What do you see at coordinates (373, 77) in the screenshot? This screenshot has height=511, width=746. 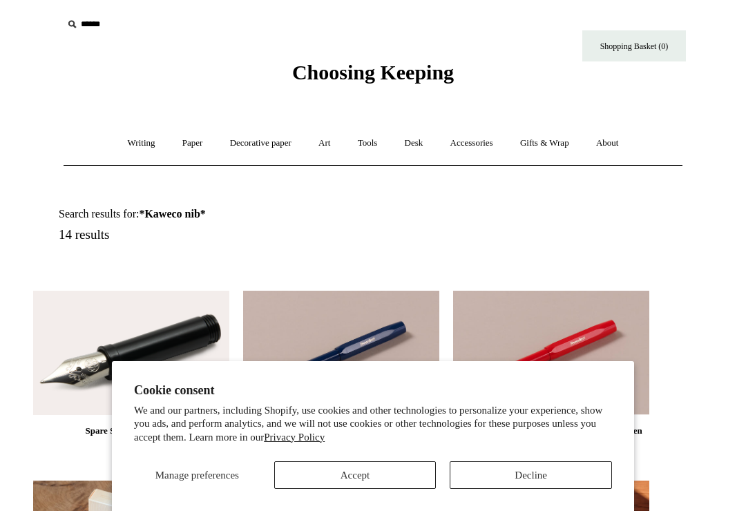 I see `a: Choosing Keeping` at bounding box center [373, 77].